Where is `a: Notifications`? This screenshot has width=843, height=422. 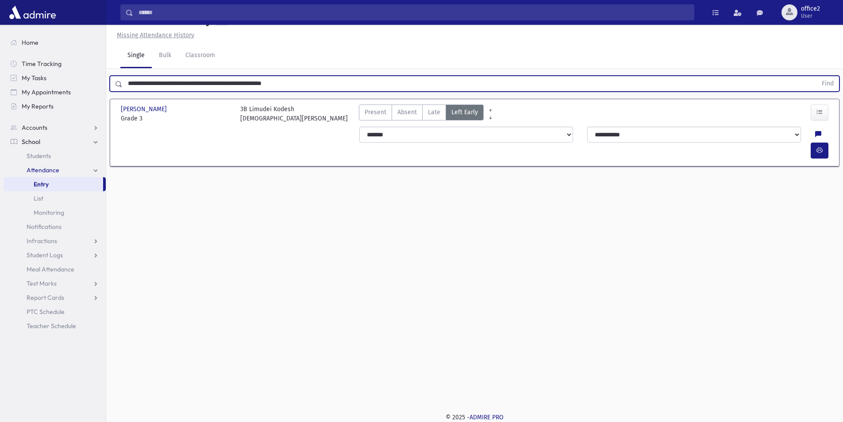 a: Notifications is located at coordinates (54, 226).